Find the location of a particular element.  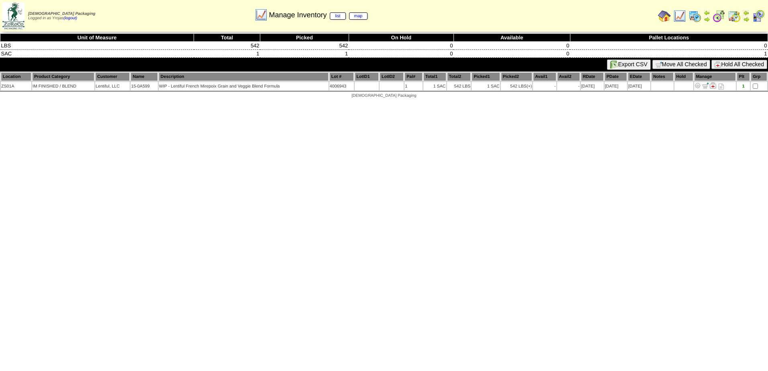

img: calendarinout.gif is located at coordinates (734, 16).